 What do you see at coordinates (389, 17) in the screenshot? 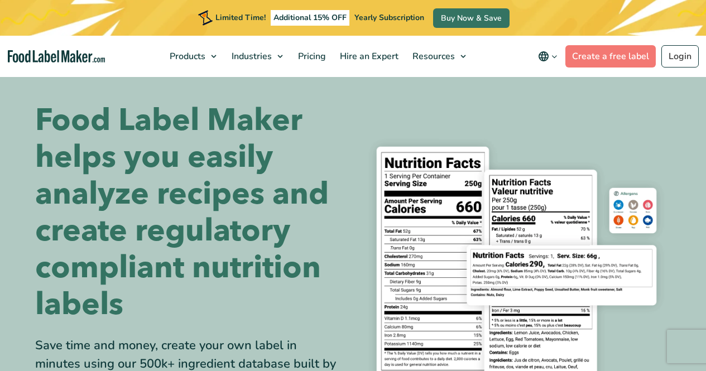
I see `span: Yearly Subscription` at bounding box center [389, 17].